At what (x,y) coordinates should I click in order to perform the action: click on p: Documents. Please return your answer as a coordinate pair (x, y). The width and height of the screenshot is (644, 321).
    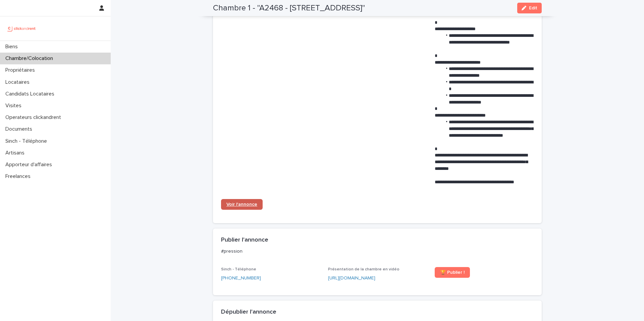
    Looking at the image, I should click on (20, 129).